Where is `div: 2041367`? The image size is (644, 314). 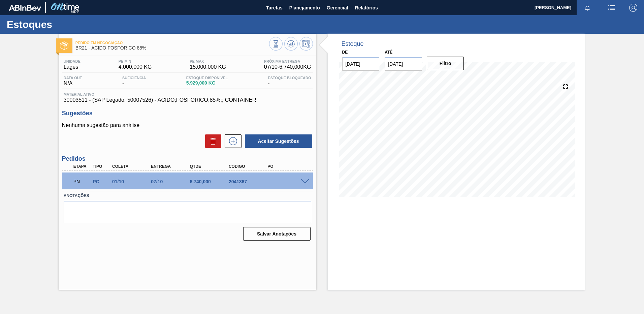 div: 2041367 is located at coordinates (248, 182).